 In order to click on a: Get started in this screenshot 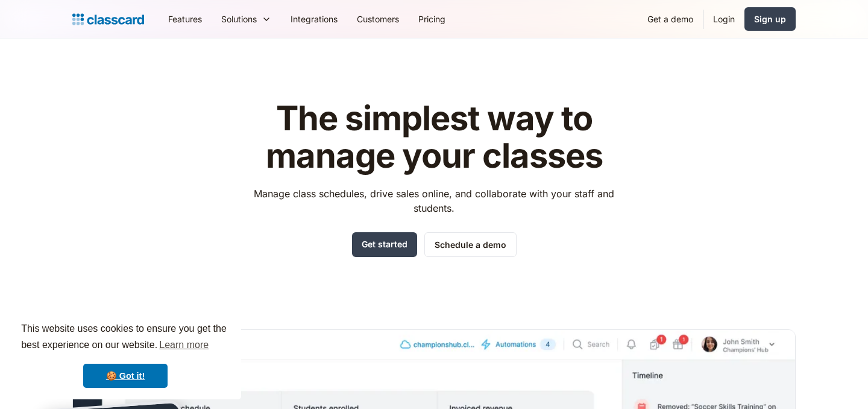, I will do `click(385, 244)`.